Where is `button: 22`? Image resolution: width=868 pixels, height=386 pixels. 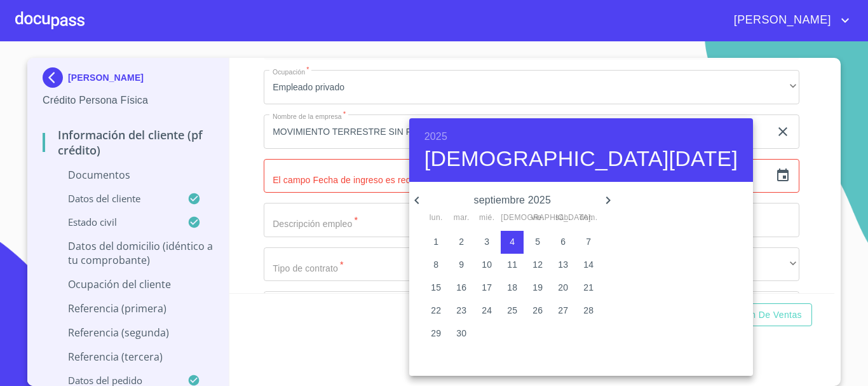 button: 22 is located at coordinates (436, 311).